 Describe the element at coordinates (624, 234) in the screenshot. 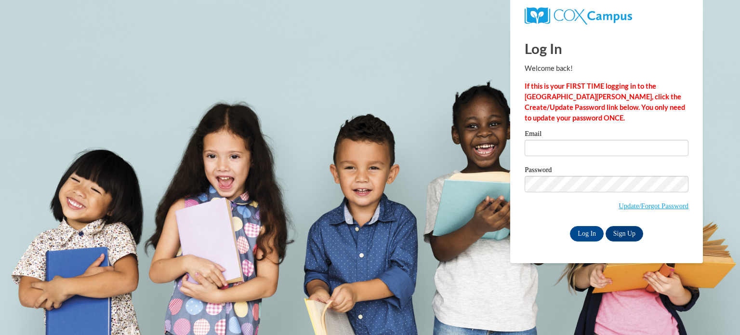

I see `a: Sign Up` at that location.